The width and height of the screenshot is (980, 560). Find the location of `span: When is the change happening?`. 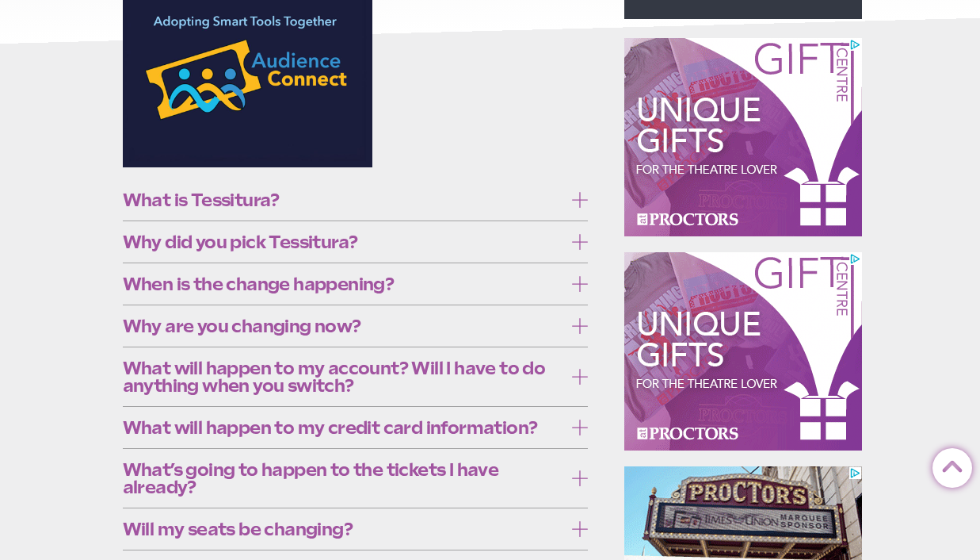

span: When is the change happening? is located at coordinates (343, 284).